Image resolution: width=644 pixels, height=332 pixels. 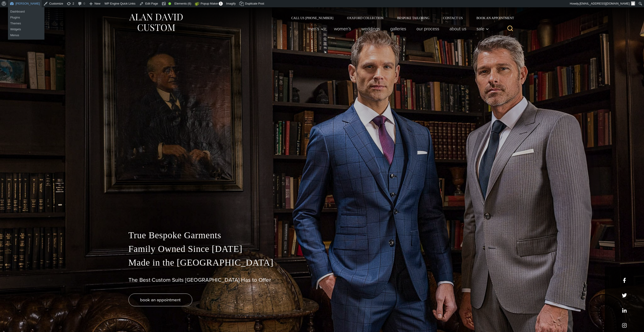 What do you see at coordinates (221, 4) in the screenshot?
I see `span: 1` at bounding box center [221, 4].